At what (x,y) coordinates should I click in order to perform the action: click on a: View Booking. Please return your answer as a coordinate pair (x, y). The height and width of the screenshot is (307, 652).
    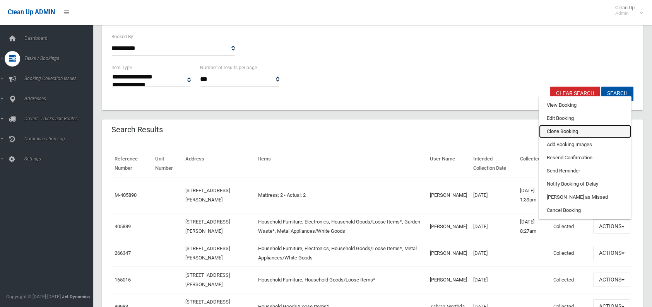
    Looking at the image, I should click on (585, 105).